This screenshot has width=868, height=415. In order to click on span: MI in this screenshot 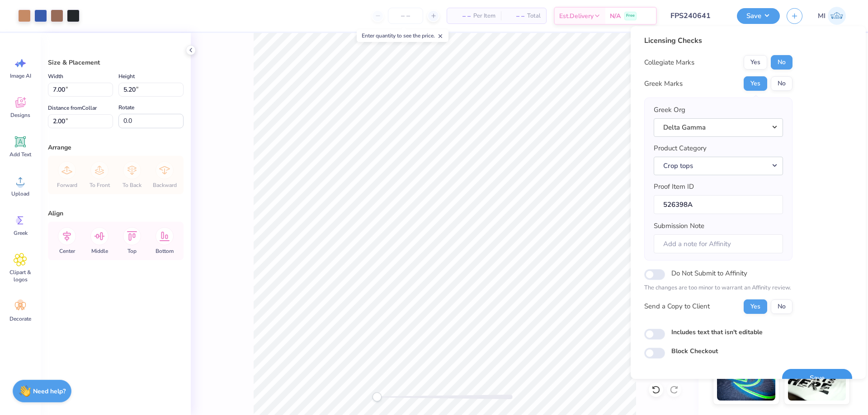, I will do `click(822, 16)`.